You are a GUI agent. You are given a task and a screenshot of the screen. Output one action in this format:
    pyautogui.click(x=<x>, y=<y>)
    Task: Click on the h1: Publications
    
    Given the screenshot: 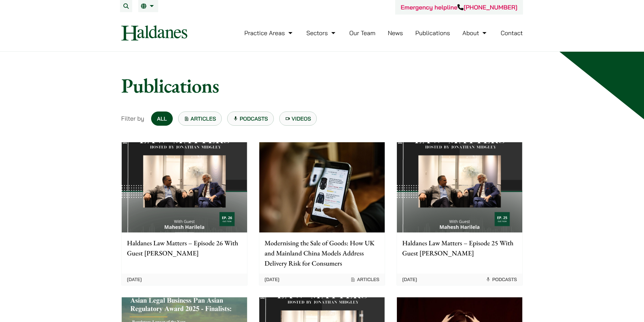 What is the action you would take?
    pyautogui.click(x=322, y=85)
    